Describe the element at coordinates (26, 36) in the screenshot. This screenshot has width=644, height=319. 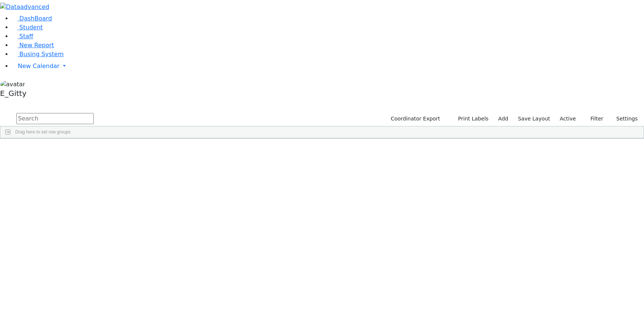
I see `span: Staff` at that location.